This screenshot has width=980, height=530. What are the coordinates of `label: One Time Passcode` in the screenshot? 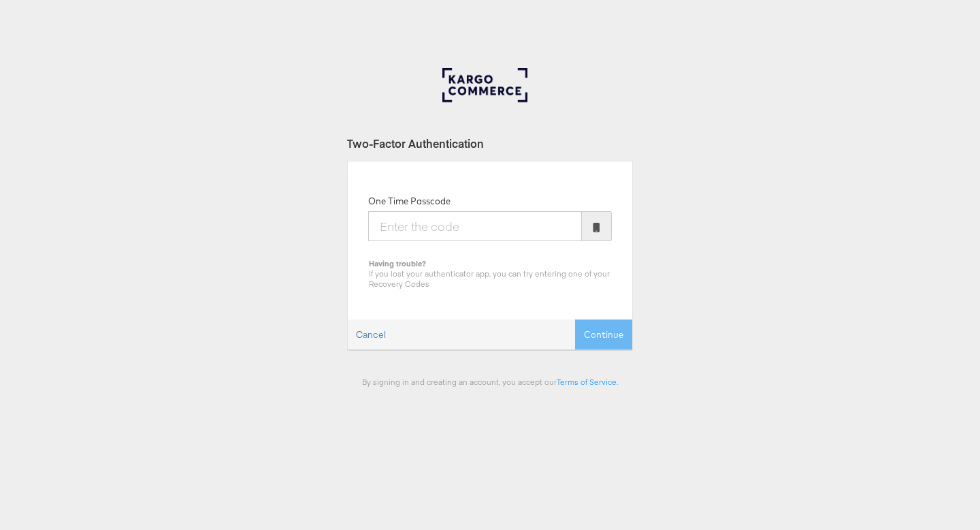 It's located at (409, 201).